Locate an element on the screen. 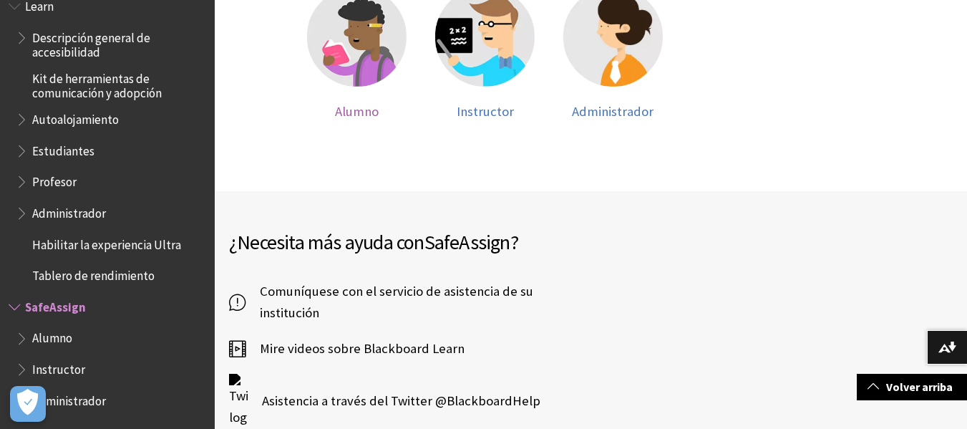 The width and height of the screenshot is (967, 429). h2: ¿Necesita más ayuda con ? is located at coordinates (410, 242).